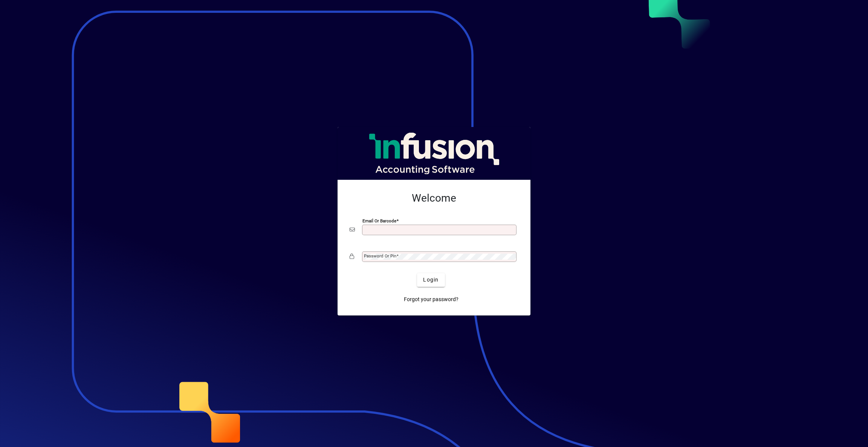 The height and width of the screenshot is (447, 868). What do you see at coordinates (380, 220) in the screenshot?
I see `mat-label: Email or Barcode` at bounding box center [380, 220].